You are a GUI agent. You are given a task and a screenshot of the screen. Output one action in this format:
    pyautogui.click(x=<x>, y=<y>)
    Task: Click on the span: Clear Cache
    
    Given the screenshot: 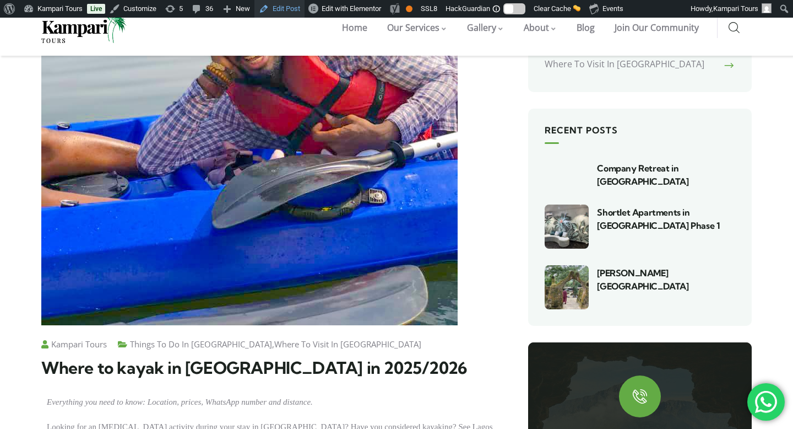 What is the action you would take?
    pyautogui.click(x=553, y=8)
    